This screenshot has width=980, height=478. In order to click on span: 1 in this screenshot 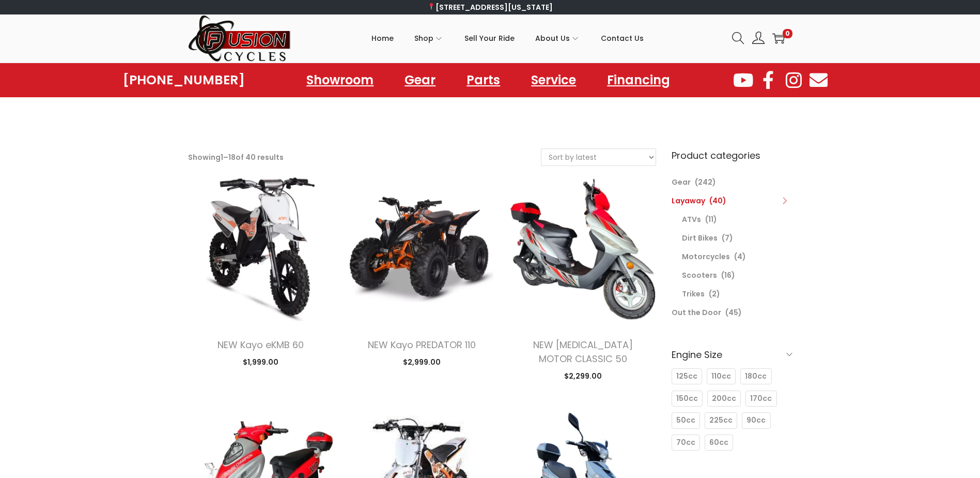, I will do `click(222, 157)`.